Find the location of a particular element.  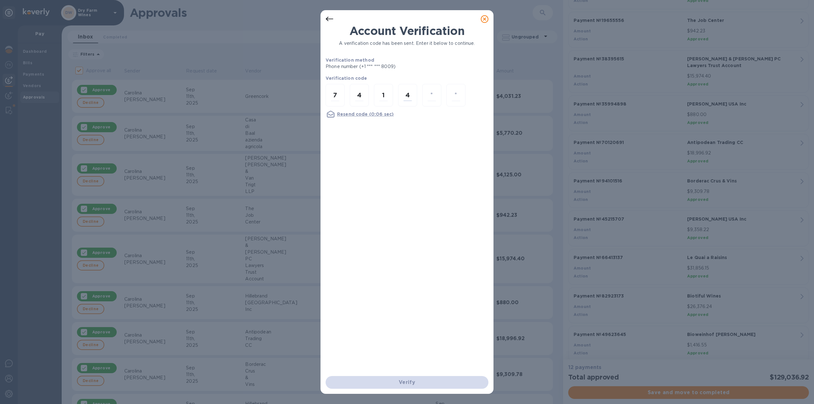

p: A verification code has been sent. Enter it below to continue. is located at coordinates (407, 43).